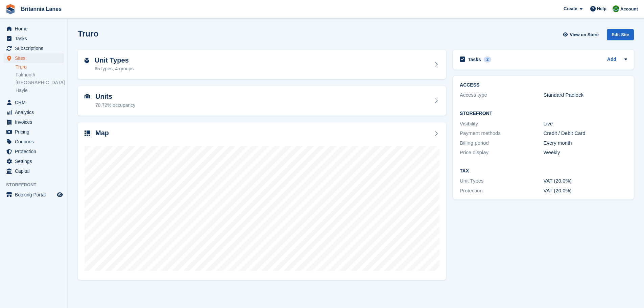 The width and height of the screenshot is (644, 308). Describe the element at coordinates (39, 67) in the screenshot. I see `a: Truro` at that location.